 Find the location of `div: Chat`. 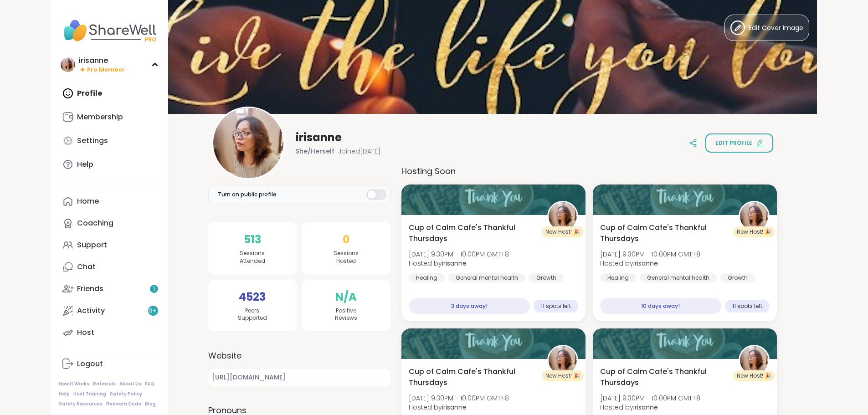

div: Chat is located at coordinates (86, 267).